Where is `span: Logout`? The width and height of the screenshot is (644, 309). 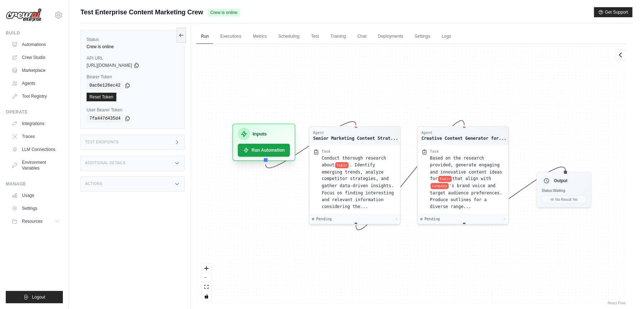
span: Logout is located at coordinates (38, 297).